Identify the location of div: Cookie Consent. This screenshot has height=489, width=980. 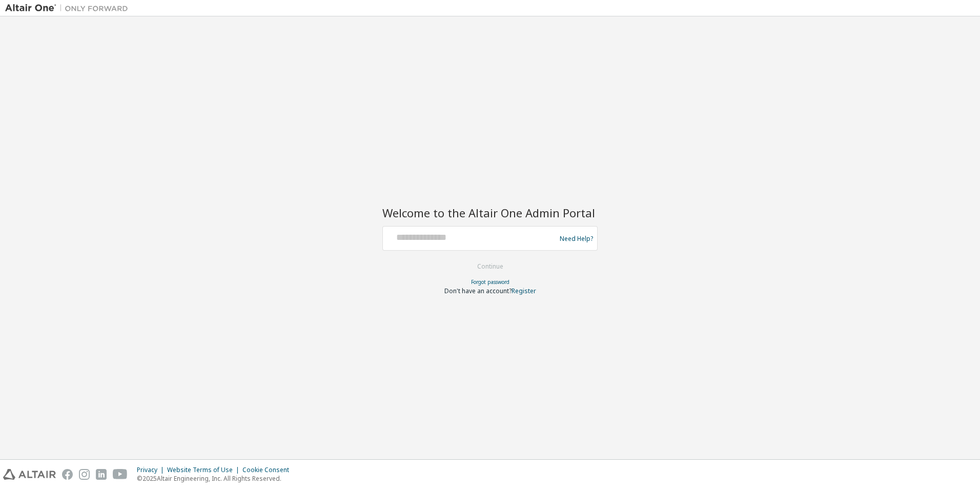
(268, 470).